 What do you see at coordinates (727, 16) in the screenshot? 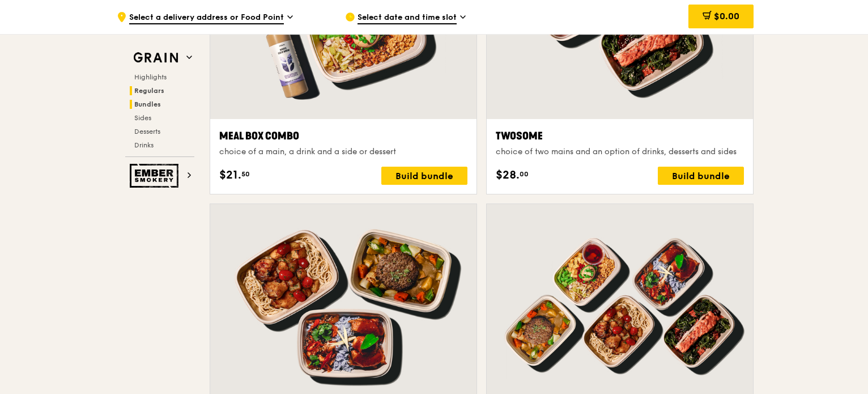
I see `span: $0.00` at bounding box center [727, 16].